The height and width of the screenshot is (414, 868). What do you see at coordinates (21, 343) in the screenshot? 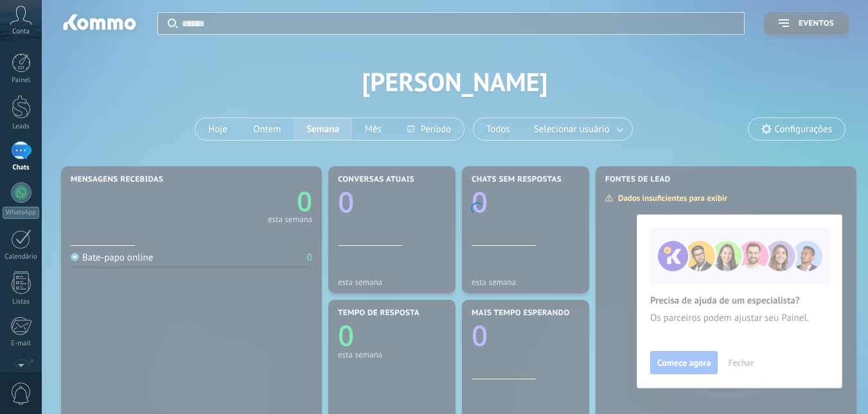
I see `div: E-mail` at bounding box center [21, 343].